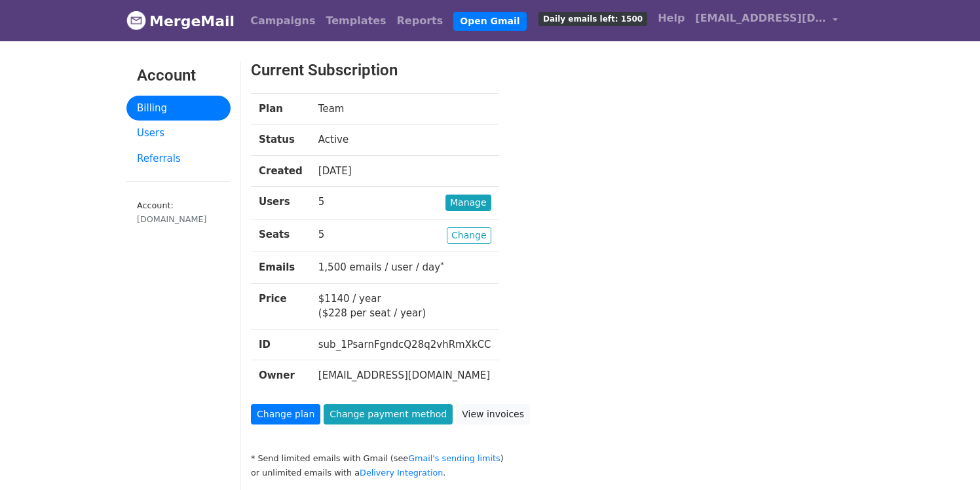 Image resolution: width=980 pixels, height=490 pixels. I want to click on small: * Send limited emails with Gmail (see ) or unlimited emails with a ., so click(377, 466).